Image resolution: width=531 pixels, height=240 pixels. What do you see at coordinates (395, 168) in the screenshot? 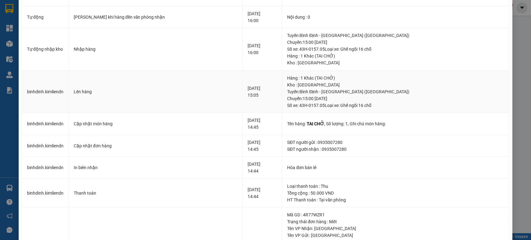
I see `div: Hóa đơn bán lẻ` at bounding box center [395, 168].